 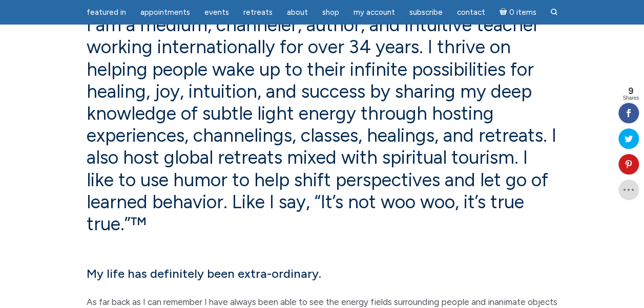 I want to click on span: My Account, so click(x=374, y=12).